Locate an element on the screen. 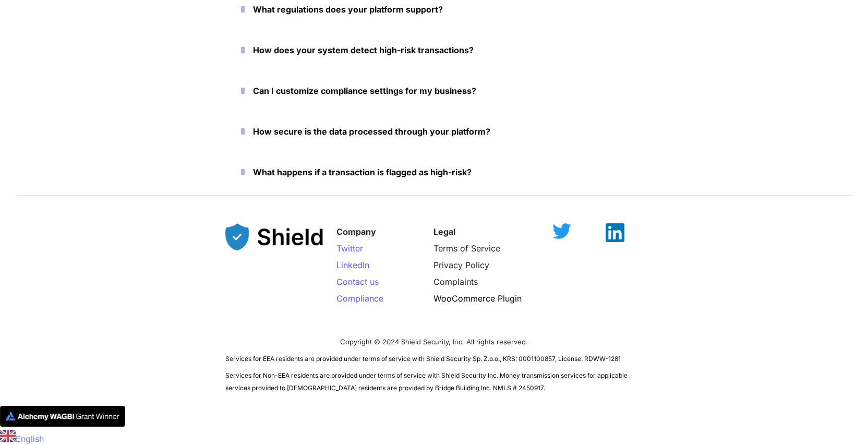  a: Contact us is located at coordinates (357, 281).